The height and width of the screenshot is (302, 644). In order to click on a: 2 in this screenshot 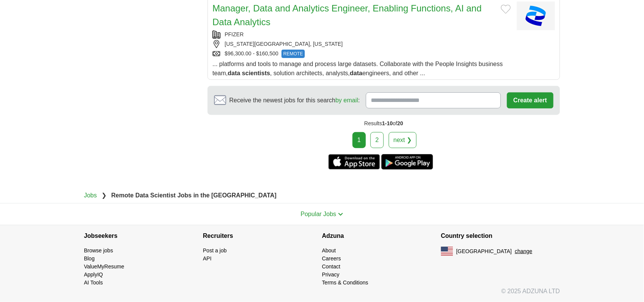, I will do `click(377, 140)`.